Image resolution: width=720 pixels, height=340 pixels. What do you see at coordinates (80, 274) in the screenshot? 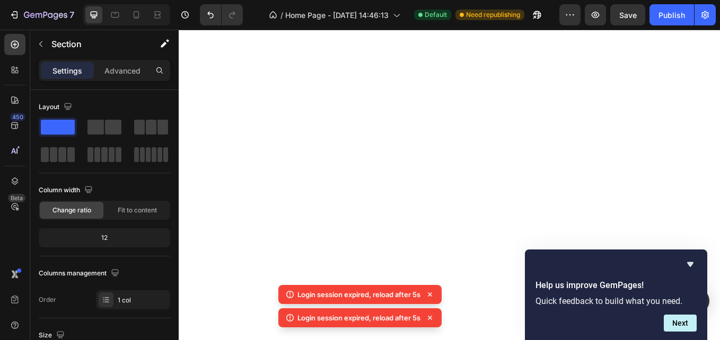
I see `div: Columns management` at bounding box center [80, 274].